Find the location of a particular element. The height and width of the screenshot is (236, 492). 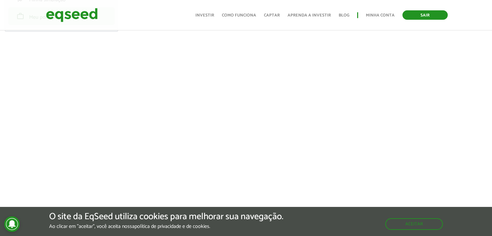

img: EqSeed is located at coordinates (72, 15).